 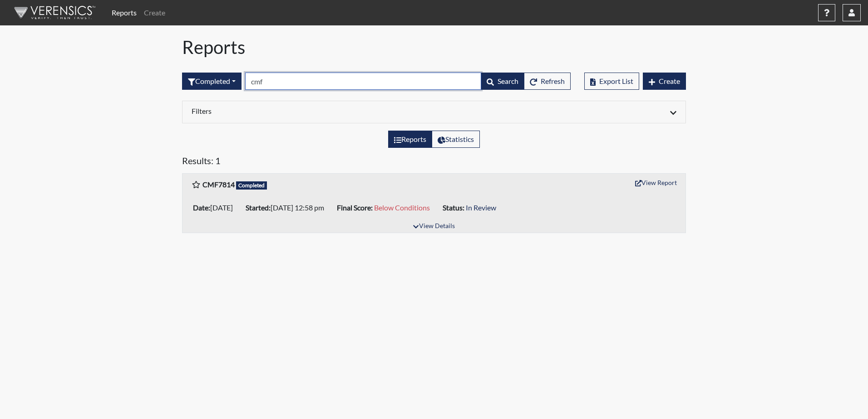 What do you see at coordinates (616, 81) in the screenshot?
I see `span: Export List` at bounding box center [616, 81].